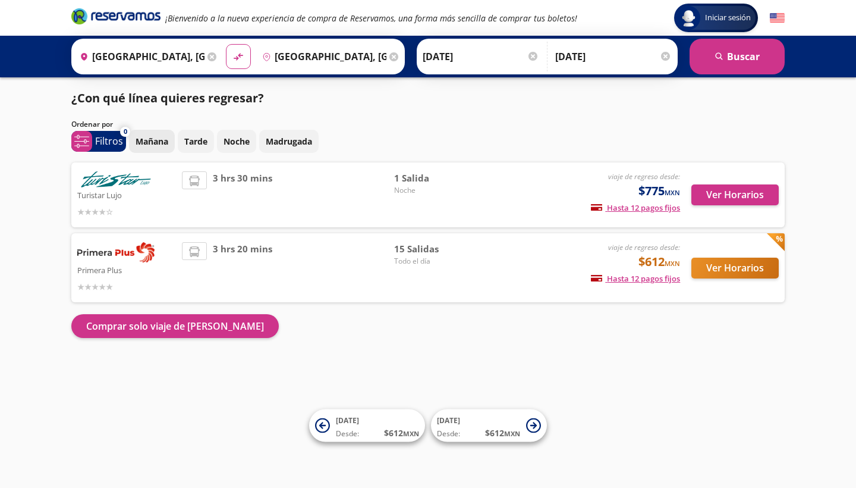 The image size is (856, 488). Describe the element at coordinates (289, 141) in the screenshot. I see `p: Madrugada` at that location.